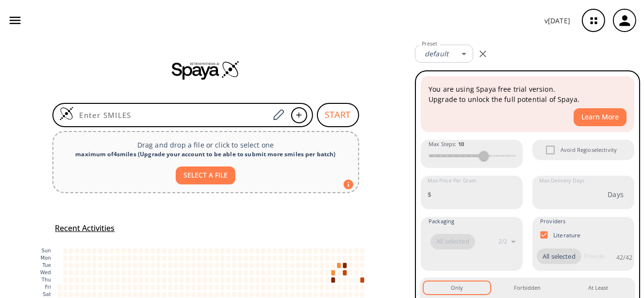  I want to click on strong: 10, so click(461, 144).